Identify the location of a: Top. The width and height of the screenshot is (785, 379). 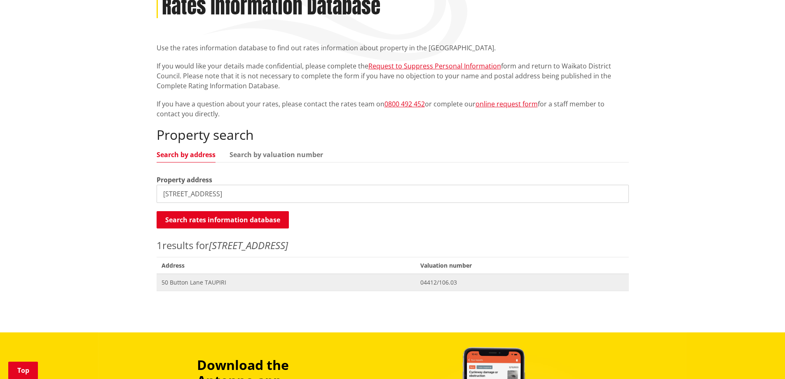
(23, 370).